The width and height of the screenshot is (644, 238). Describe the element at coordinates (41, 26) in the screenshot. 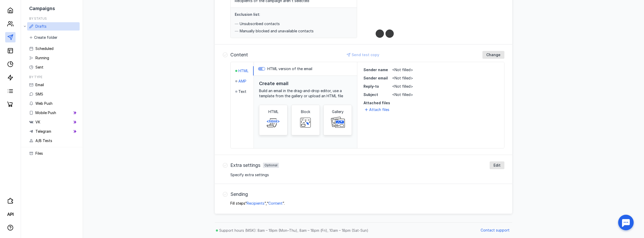

I see `span: Drafts` at that location.